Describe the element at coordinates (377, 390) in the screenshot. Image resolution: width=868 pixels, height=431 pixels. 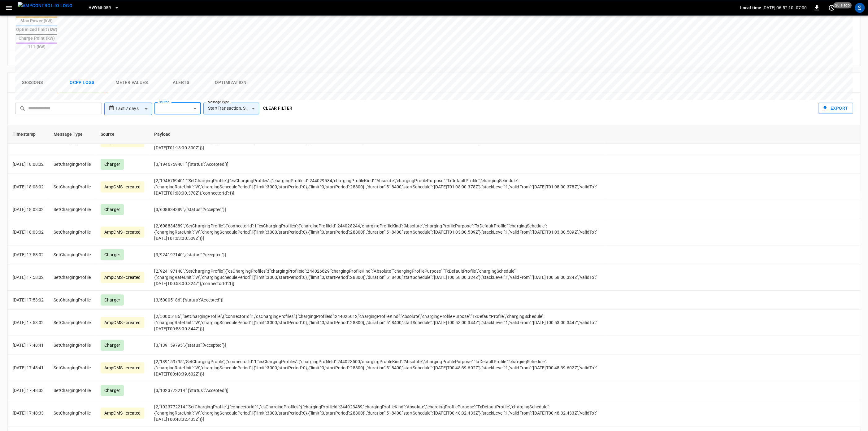
I see `td: [3,"1023772214",{"status":"Accepted"}]` at that location.